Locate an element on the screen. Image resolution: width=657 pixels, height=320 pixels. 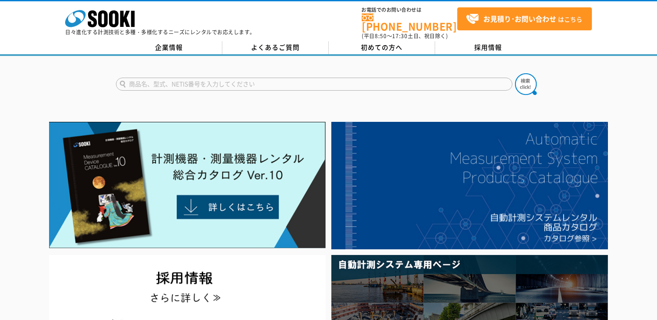
a: 採用情報 is located at coordinates (488, 48).